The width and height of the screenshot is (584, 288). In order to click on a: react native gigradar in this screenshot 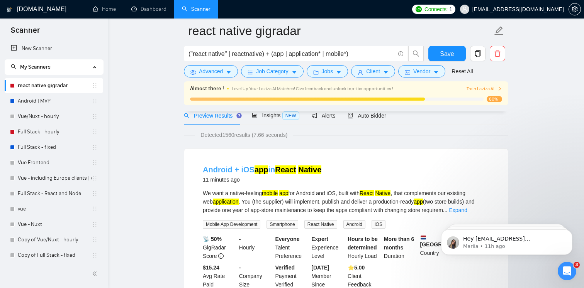, I will do `click(54, 86)`.